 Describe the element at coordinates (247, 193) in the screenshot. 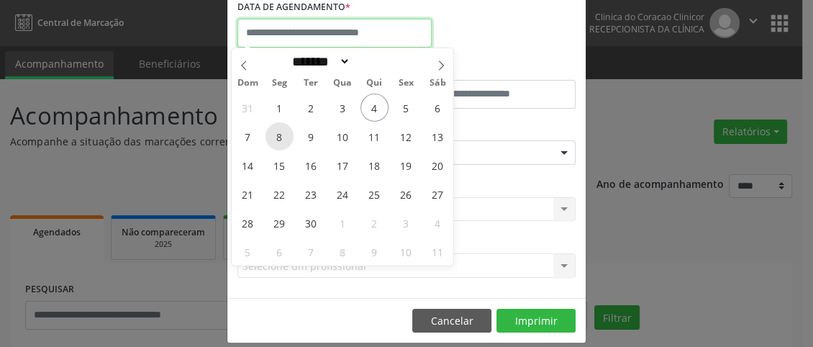

I see `span: Setembro 21, 2025` at that location.